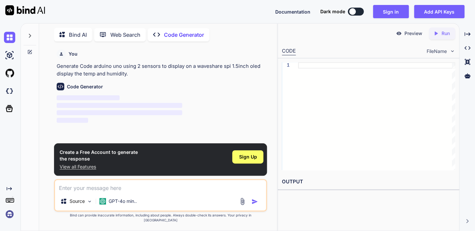 This screenshot has height=231, width=475. I want to click on img: chat, so click(10, 37).